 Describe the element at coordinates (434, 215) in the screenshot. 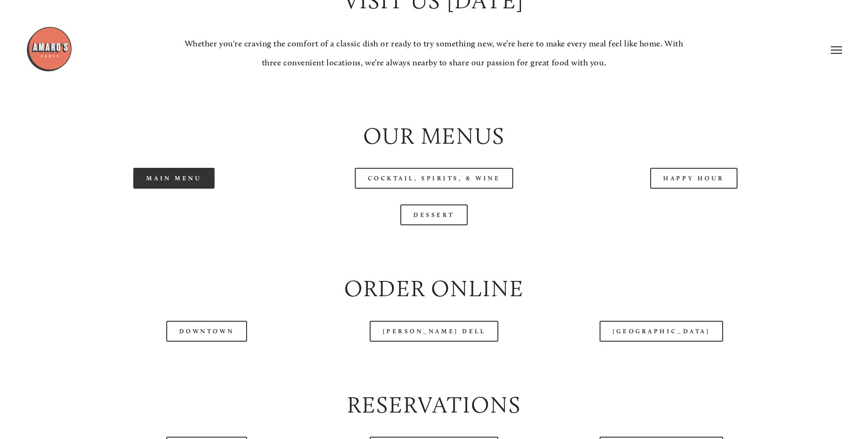

I see `a: Dessert` at that location.